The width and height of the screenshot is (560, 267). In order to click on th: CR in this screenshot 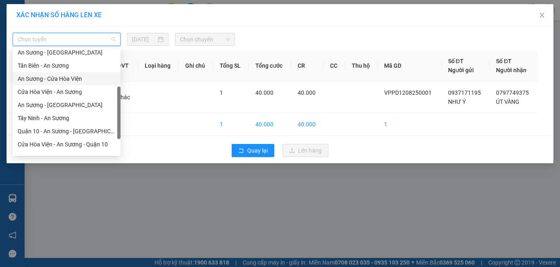, I will do `click(308, 66)`.